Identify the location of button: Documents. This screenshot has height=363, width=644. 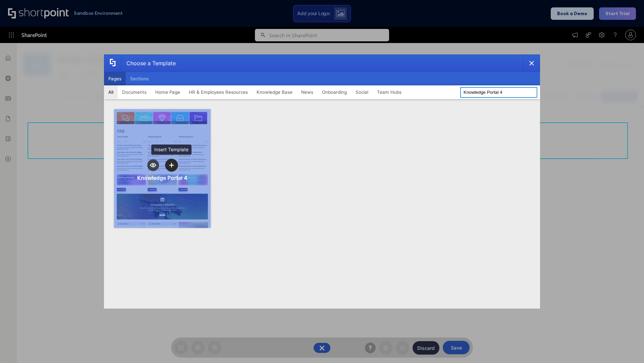
(134, 92).